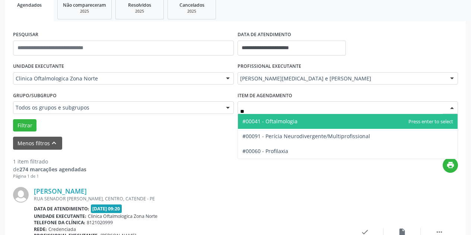  I want to click on label: DATA DE ATENDIMENTO, so click(264, 35).